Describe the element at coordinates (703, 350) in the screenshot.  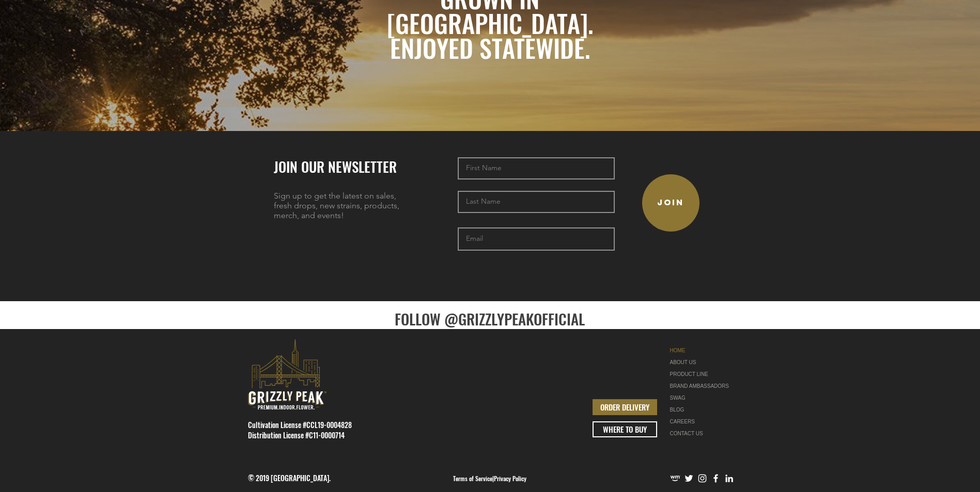
I see `a: HOME` at that location.